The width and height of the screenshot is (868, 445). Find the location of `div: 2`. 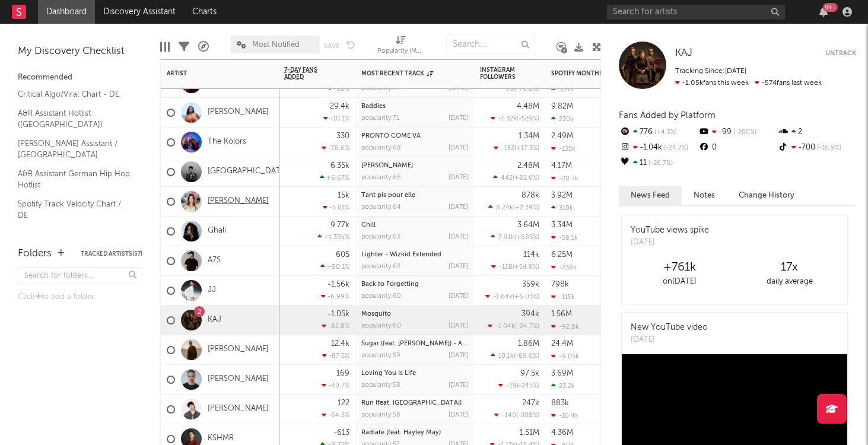

div: 2 is located at coordinates (816, 132).